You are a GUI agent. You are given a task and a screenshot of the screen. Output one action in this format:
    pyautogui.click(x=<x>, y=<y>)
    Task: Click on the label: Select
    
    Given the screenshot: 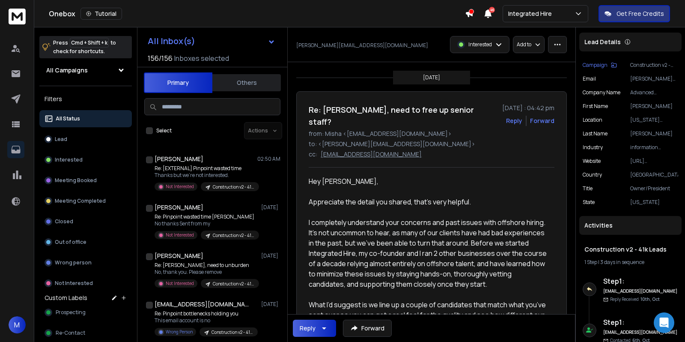 What is the action you would take?
    pyautogui.click(x=164, y=131)
    